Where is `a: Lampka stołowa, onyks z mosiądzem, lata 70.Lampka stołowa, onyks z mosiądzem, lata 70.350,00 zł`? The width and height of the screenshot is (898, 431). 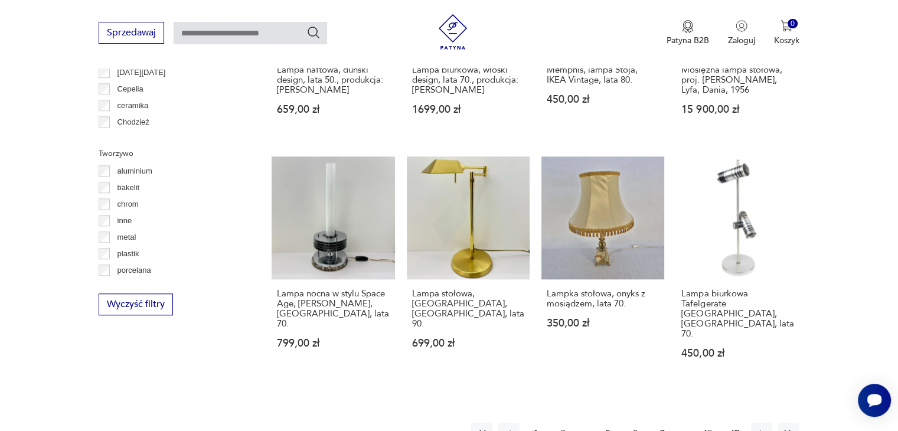
a: Lampka stołowa, onyks z mosiądzem, lata 70.Lampka stołowa, onyks z mosiądzem, lata 70.350,00 zł is located at coordinates (603, 269).